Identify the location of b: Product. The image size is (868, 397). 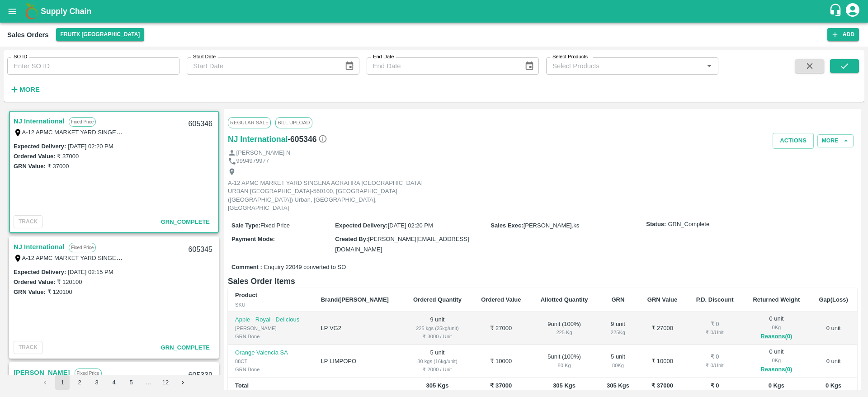
(246, 295).